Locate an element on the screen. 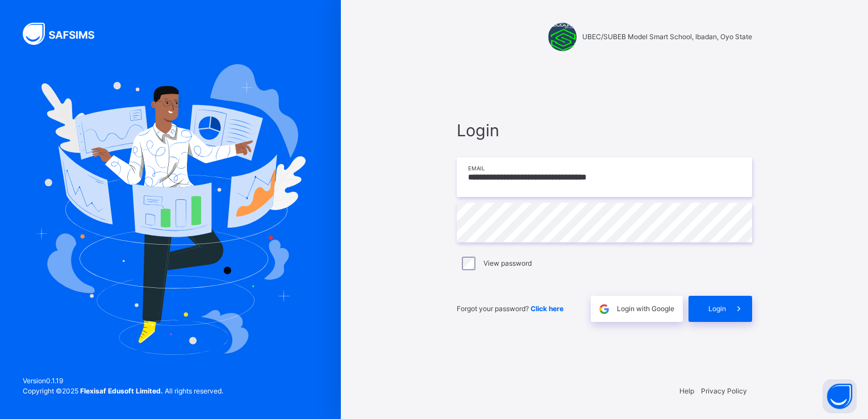 This screenshot has height=419, width=868. span: Version 0.1.19 is located at coordinates (123, 380).